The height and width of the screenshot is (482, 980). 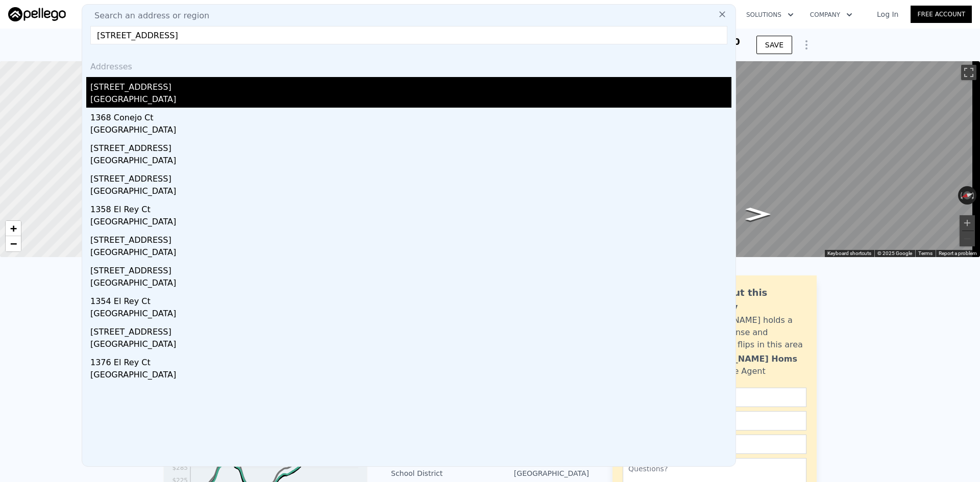 What do you see at coordinates (180, 468) in the screenshot?
I see `tspan: $285` at bounding box center [180, 468].